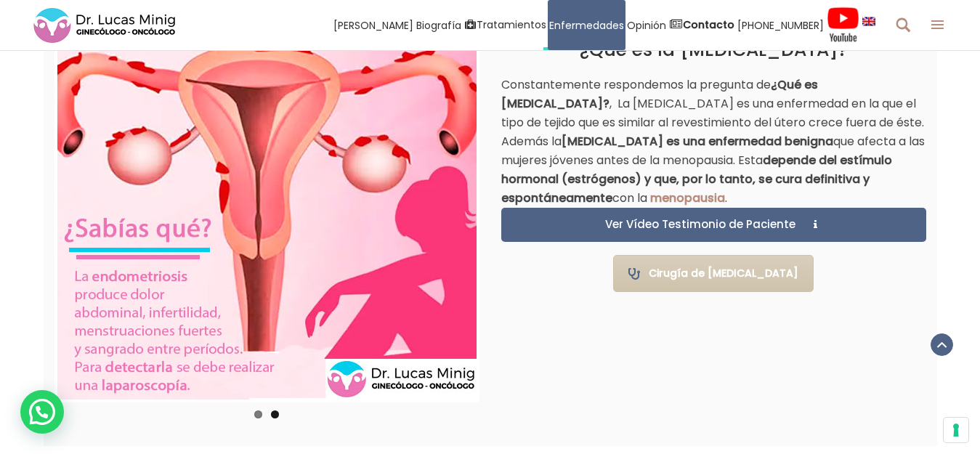  I want to click on span: Ver Vídeo Testimonio de Paciente, so click(698, 224).